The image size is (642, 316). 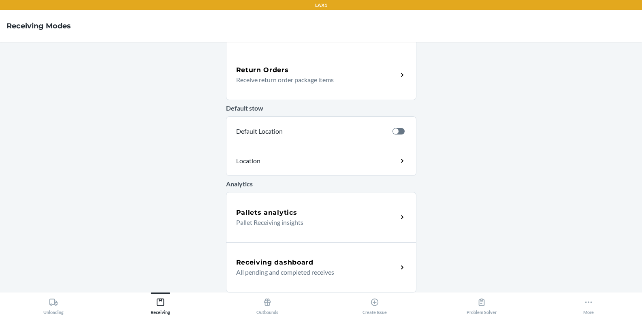 What do you see at coordinates (314, 222) in the screenshot?
I see `p: Pallet Receiving insights` at bounding box center [314, 222].